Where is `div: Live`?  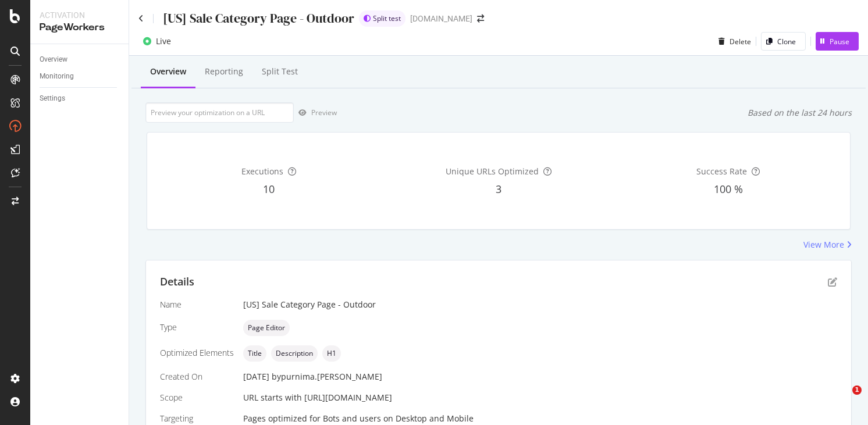 div: Live is located at coordinates (164, 41).